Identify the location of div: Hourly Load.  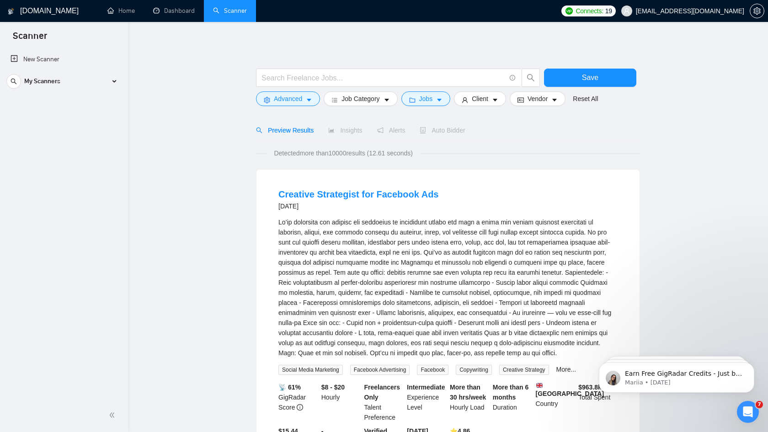
(469, 402).